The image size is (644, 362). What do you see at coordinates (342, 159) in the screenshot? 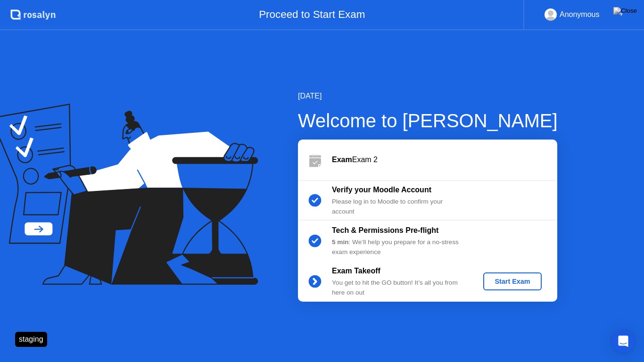
I see `b: Exam` at bounding box center [342, 159].